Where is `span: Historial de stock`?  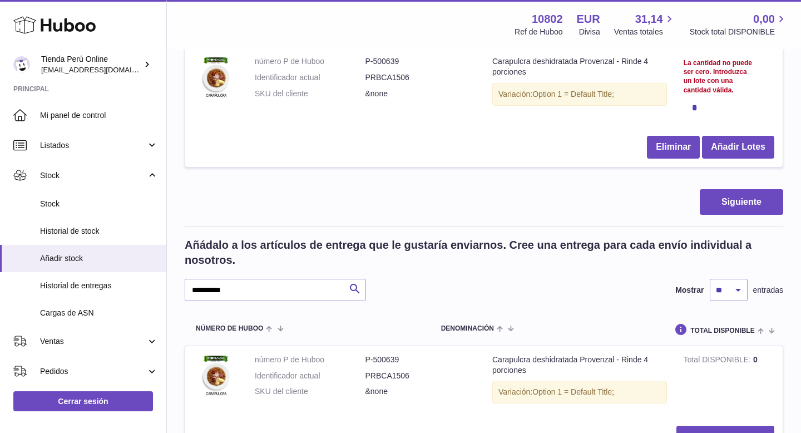
span: Historial de stock is located at coordinates (99, 231).